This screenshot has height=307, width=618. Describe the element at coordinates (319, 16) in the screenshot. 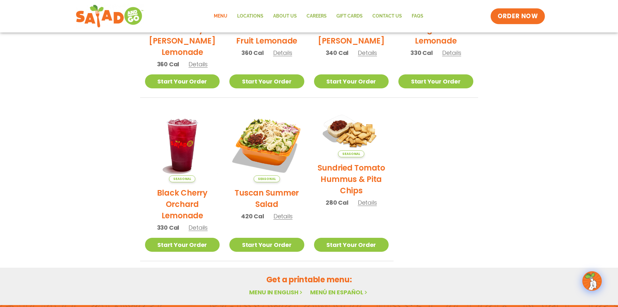

I see `nav: Menu` at that location.